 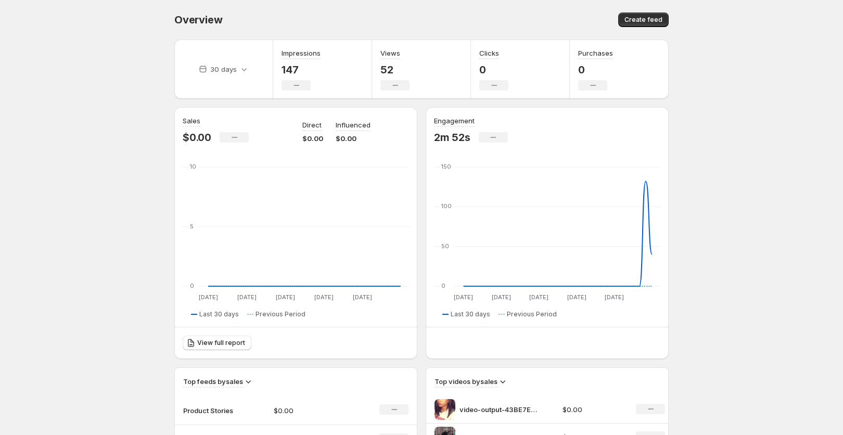 I want to click on h3: Views, so click(x=390, y=53).